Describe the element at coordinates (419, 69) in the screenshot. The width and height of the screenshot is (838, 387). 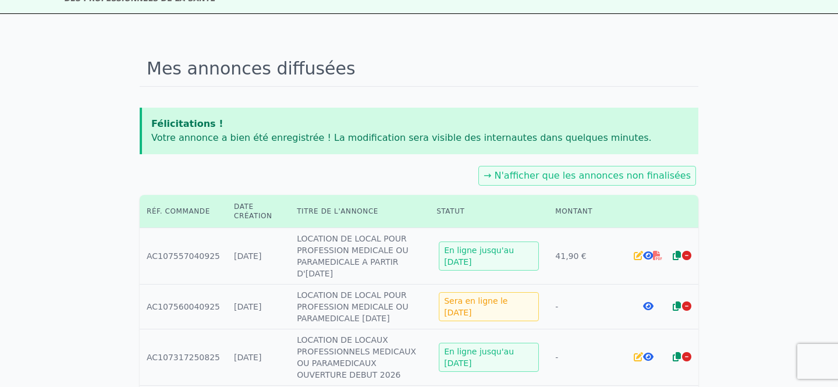
I see `h1: Mes annonces diffusées` at that location.